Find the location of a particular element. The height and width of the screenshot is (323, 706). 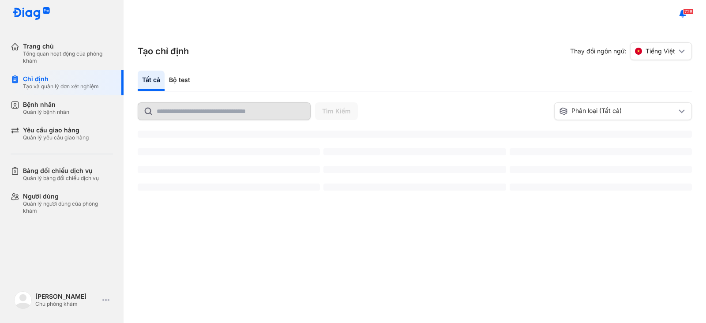

span: 728 is located at coordinates (688, 11).